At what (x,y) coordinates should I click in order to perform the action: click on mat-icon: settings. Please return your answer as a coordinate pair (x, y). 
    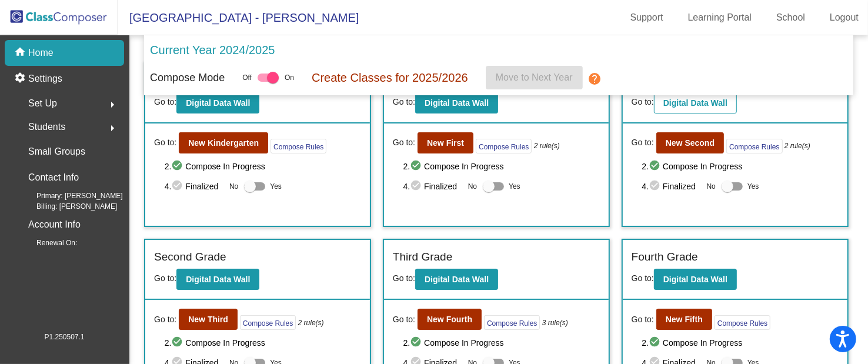
    Looking at the image, I should click on (21, 79).